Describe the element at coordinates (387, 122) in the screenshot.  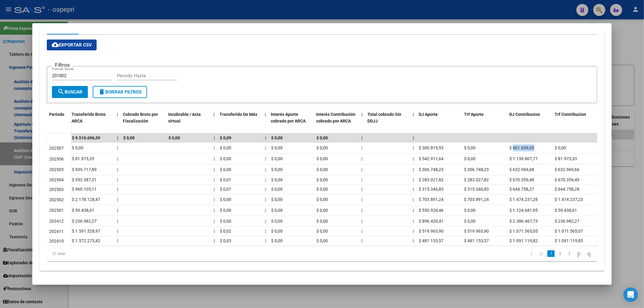
I see `datatable-header-cell: Total cobrado Sin DDJJ` at that location.